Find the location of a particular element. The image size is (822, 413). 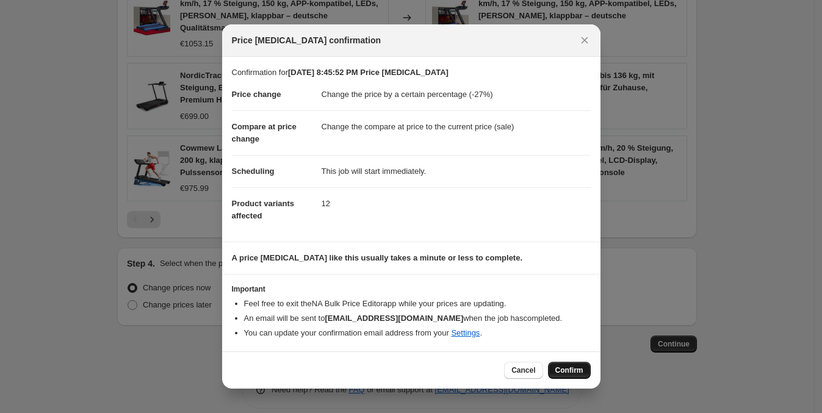

span: Confirm is located at coordinates (570, 371).